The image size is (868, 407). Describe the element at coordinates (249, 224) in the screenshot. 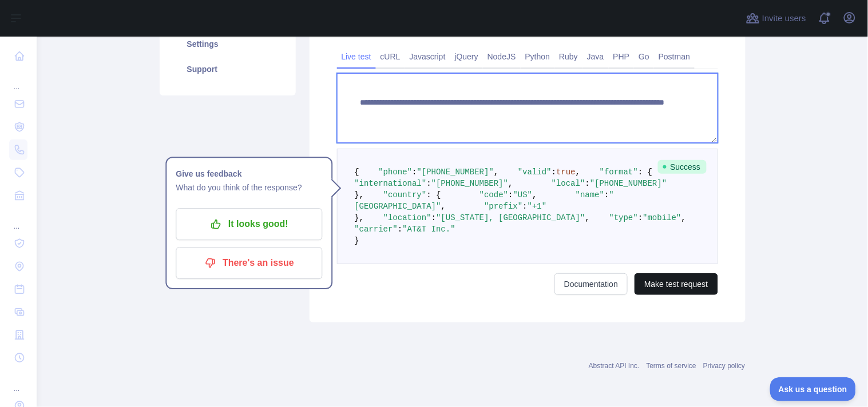

I see `button: It looks good!` at that location.